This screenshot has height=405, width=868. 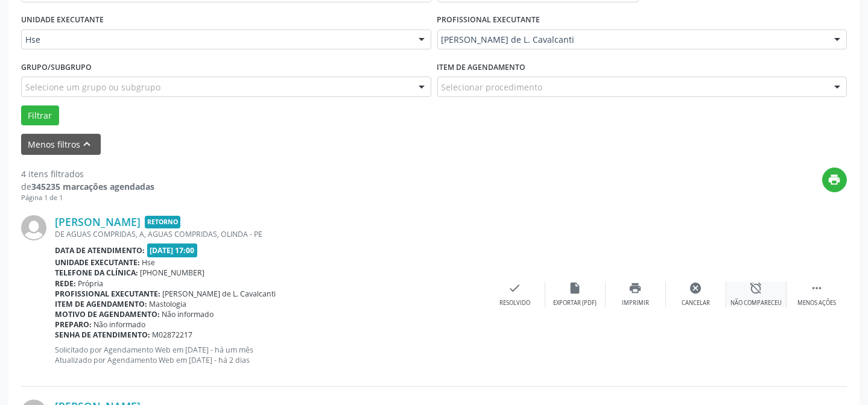 I want to click on b: Preparo:, so click(x=73, y=324).